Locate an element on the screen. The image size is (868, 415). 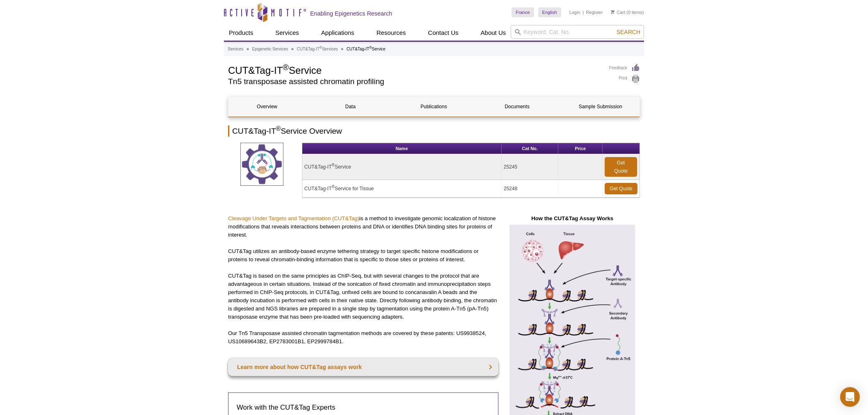
li: (0 items) is located at coordinates (627, 13).